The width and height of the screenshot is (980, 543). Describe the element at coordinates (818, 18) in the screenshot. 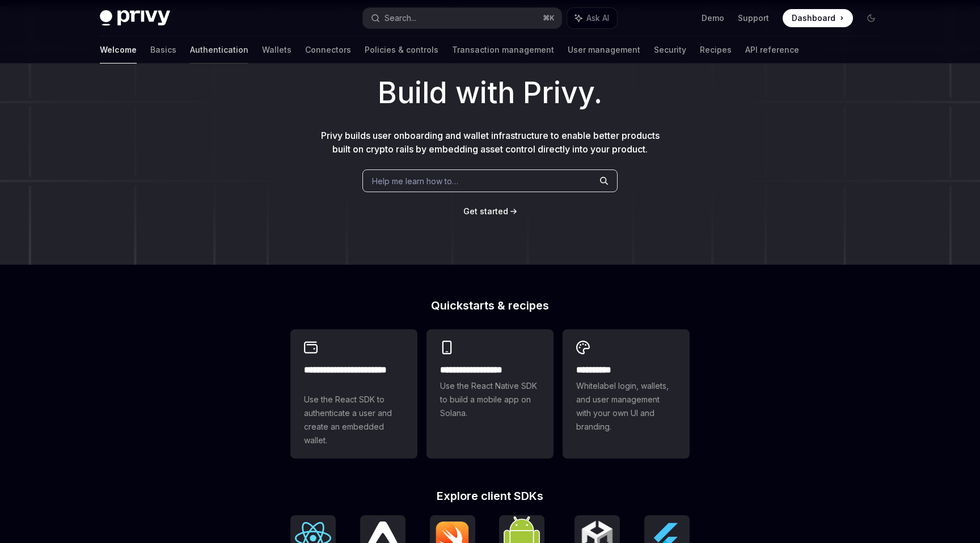

I see `a: Dashboard` at that location.